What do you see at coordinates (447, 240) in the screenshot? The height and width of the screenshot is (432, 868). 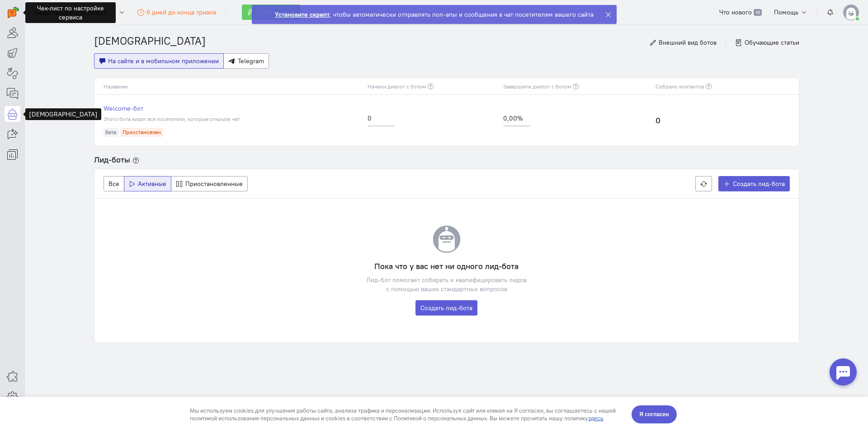 I see `img: zero-data-all.svg` at bounding box center [447, 240].